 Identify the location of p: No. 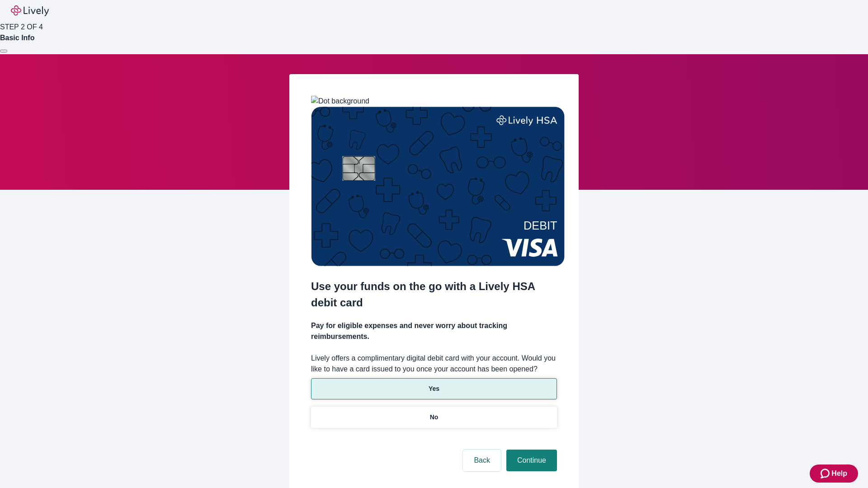
(434, 417).